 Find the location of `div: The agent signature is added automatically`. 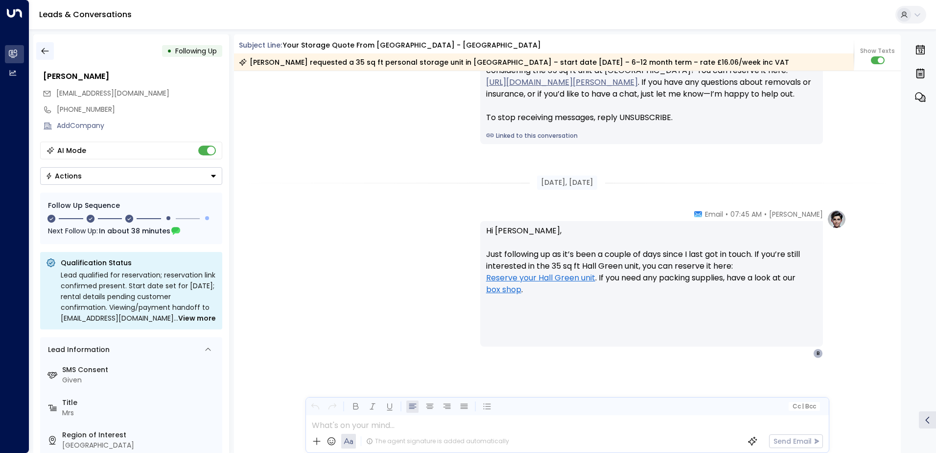

div: The agent signature is added automatically is located at coordinates (438, 441).